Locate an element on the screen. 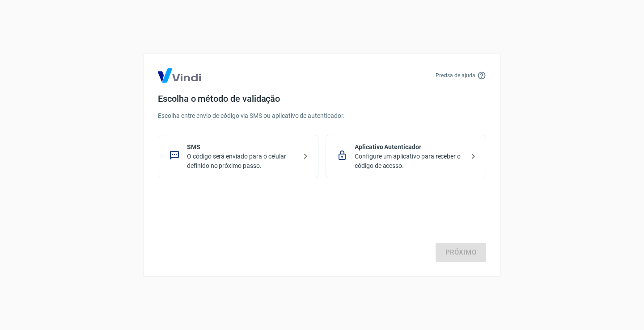 This screenshot has height=330, width=644. p: O código será enviado para o celular definido no próximo passo. is located at coordinates (241, 161).